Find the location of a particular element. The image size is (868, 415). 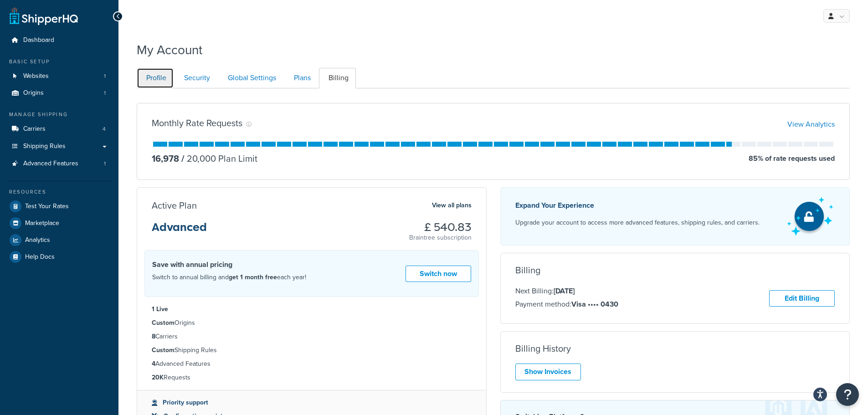

strong: 20K is located at coordinates (158, 377).